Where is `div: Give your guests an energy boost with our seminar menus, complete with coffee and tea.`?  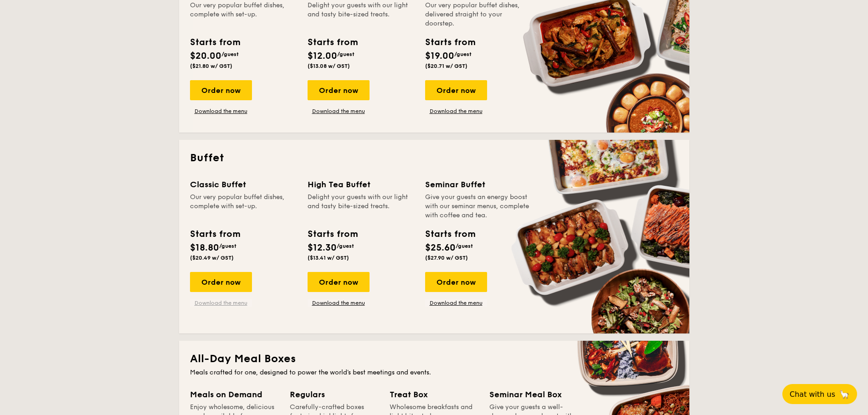
div: Give your guests an energy boost with our seminar menus, complete with coffee and tea. is located at coordinates (479, 207).